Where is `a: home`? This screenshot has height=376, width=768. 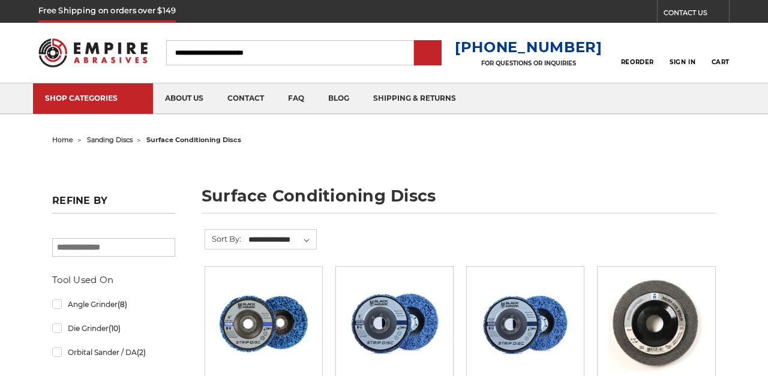 a: home is located at coordinates (62, 140).